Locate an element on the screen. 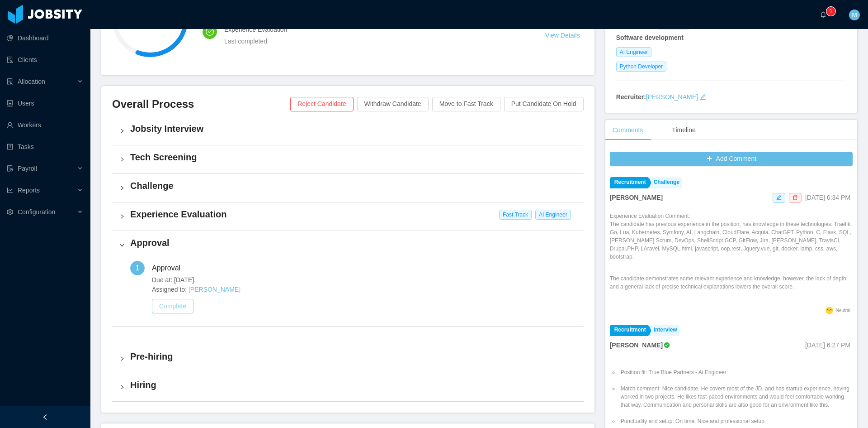 Image resolution: width=868 pixels, height=428 pixels. a: Challenge is located at coordinates (665, 182).